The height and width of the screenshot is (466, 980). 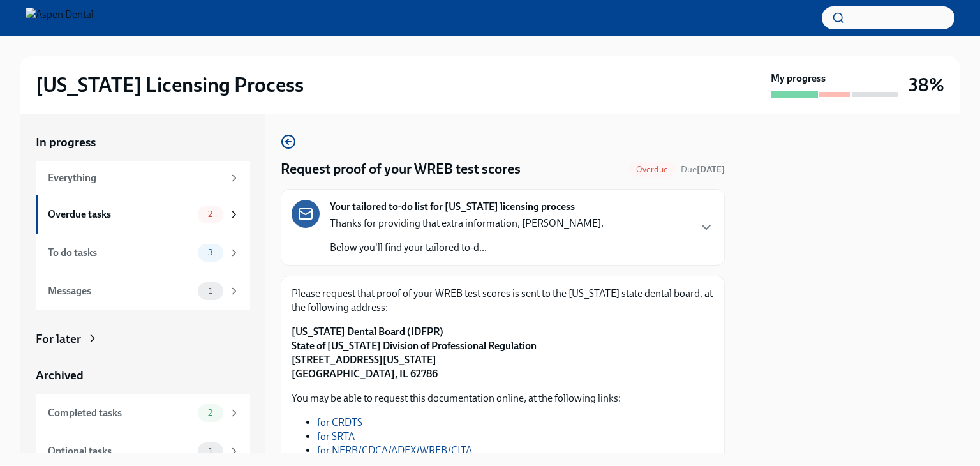 What do you see at coordinates (143, 413) in the screenshot?
I see `a: Completed tasks2` at bounding box center [143, 413].